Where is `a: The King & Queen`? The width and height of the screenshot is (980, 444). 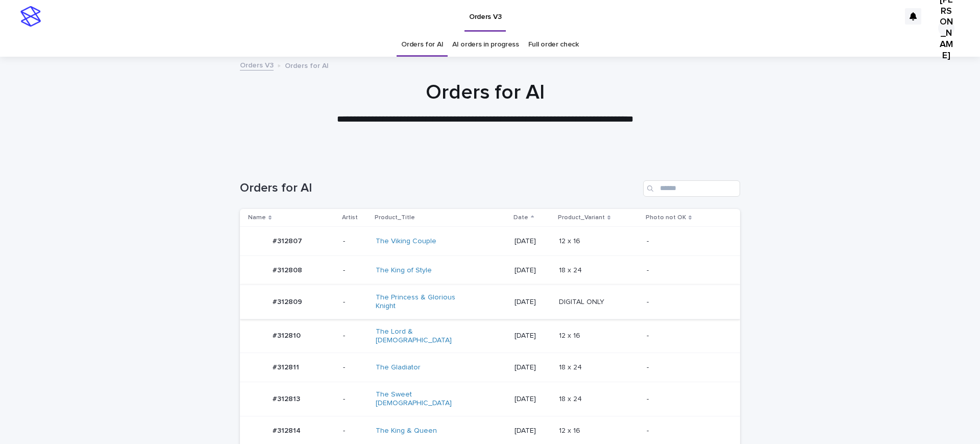
a: The King & Queen is located at coordinates (406, 431).